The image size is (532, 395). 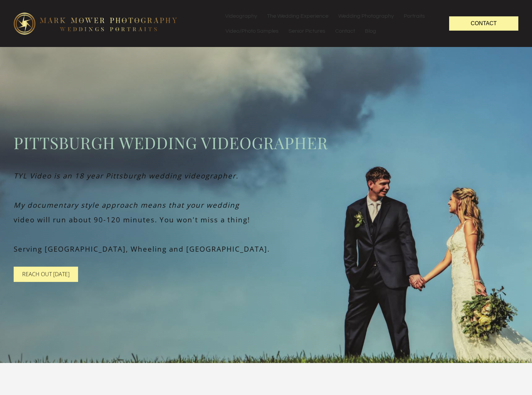 What do you see at coordinates (252, 31) in the screenshot?
I see `a: Video/Photo Samples` at bounding box center [252, 31].